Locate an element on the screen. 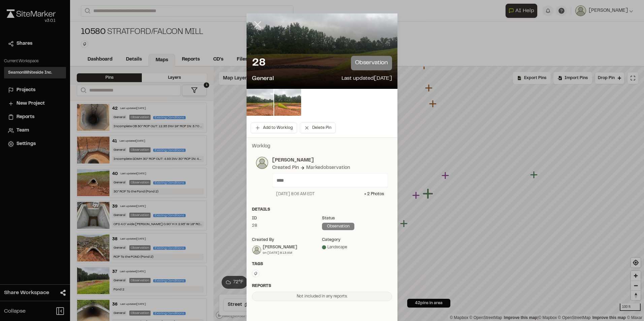 The image size is (644, 321). div: Created by is located at coordinates (287, 240).